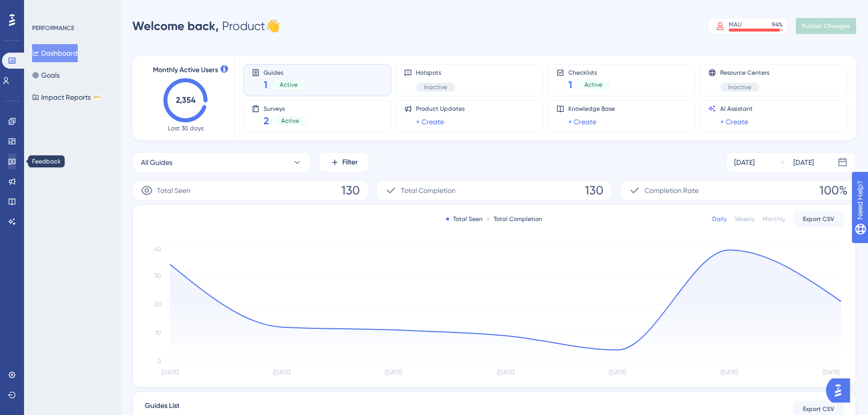  Describe the element at coordinates (158, 276) in the screenshot. I see `tspan: 30` at that location.